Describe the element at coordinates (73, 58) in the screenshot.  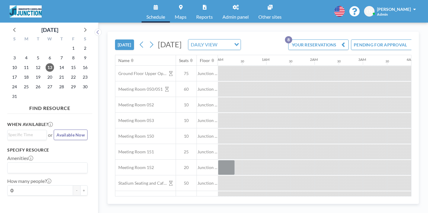
I see `span: Friday, August 8, 2025` at that location.